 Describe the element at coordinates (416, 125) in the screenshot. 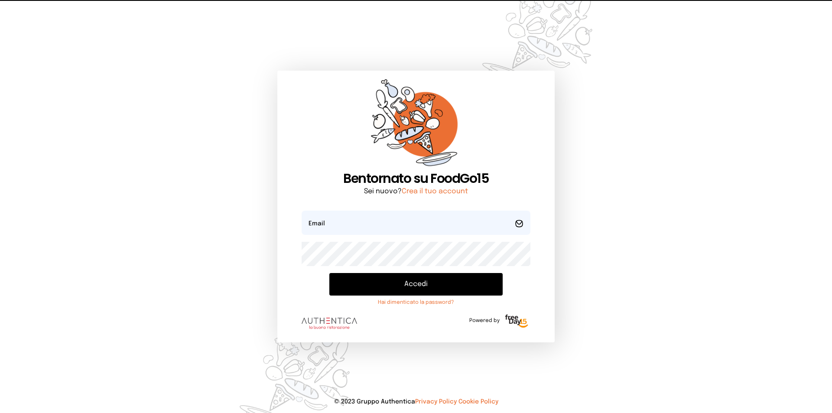

I see `img: sticker-orange.65babaf.png` at that location.